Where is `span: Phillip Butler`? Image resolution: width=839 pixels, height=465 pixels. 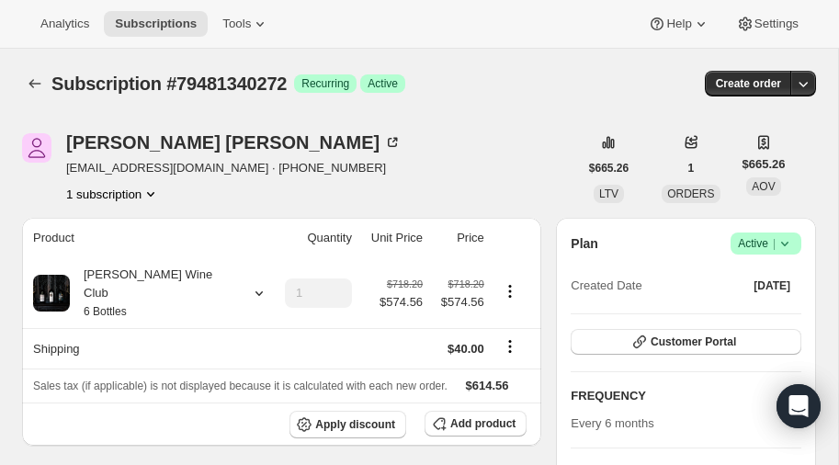
span: Phillip Butler is located at coordinates (37, 148).